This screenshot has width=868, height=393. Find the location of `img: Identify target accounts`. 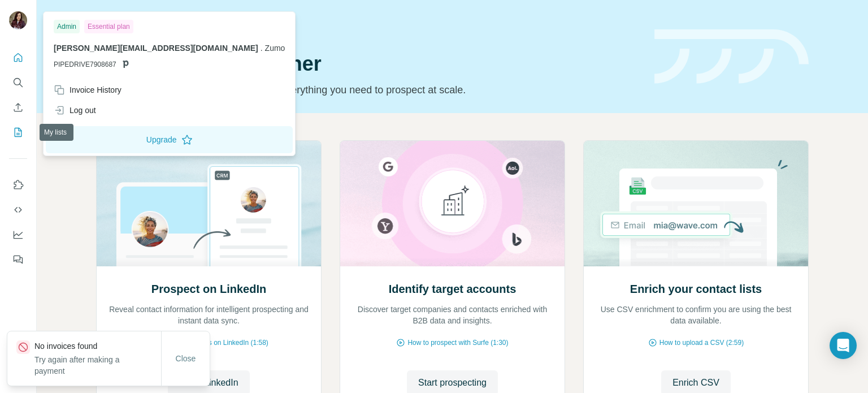

img: Identify target accounts is located at coordinates (452, 203).